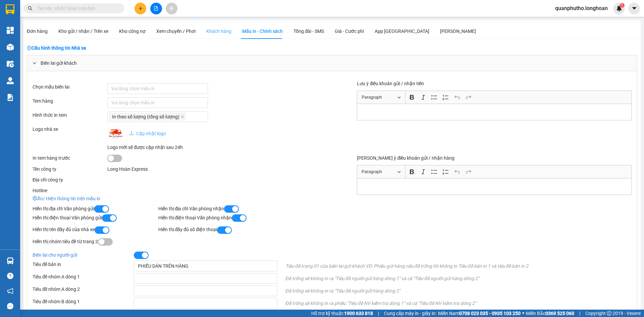 The height and width of the screenshot is (317, 644). Describe the element at coordinates (79, 255) in the screenshot. I see `div: Biên lai cho người gửi` at that location.